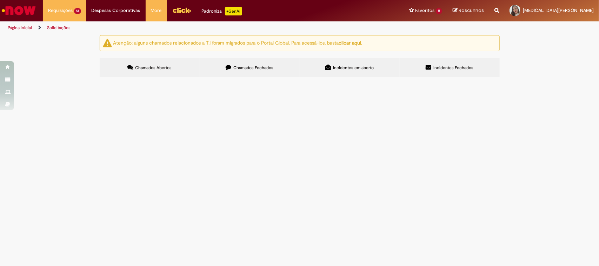 This screenshot has height=266, width=599. What do you see at coordinates (116, 11) in the screenshot?
I see `span: Despesas Corporativas` at bounding box center [116, 11].